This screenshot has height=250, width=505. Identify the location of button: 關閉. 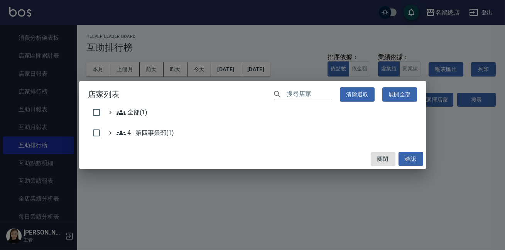
(383, 159).